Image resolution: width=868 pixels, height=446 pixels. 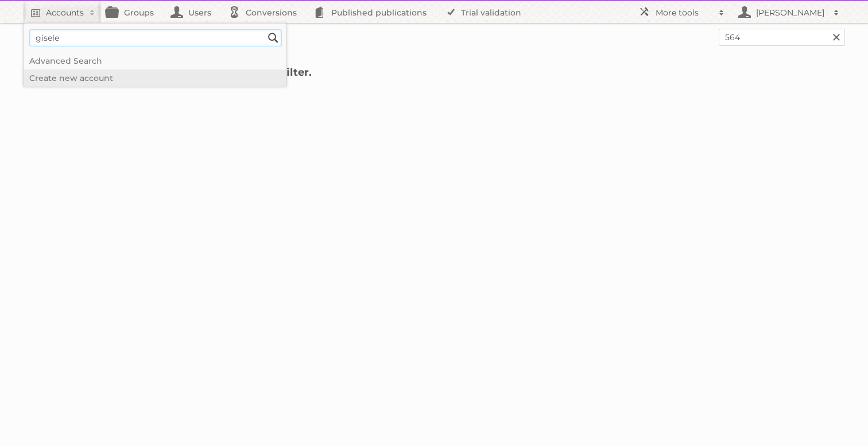 What do you see at coordinates (434, 75) in the screenshot?
I see `h2: Uh oh... No results. Please try a different filter.` at bounding box center [434, 75].